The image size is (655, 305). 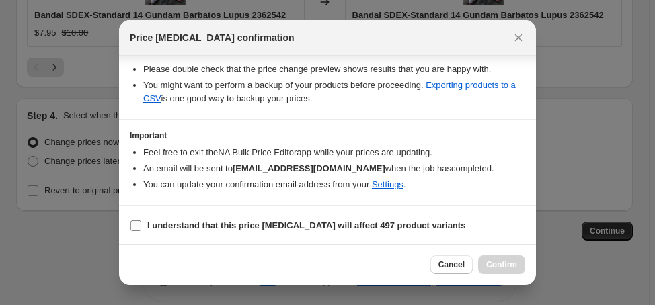 What do you see at coordinates (334, 92) in the screenshot?
I see `li: You might want to perform a backup of your products before proceeding. is one good way to backup ...` at bounding box center [334, 92].